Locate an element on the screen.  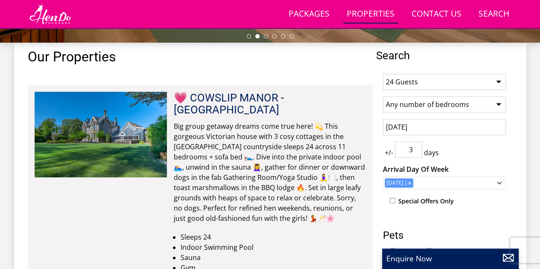
span: days is located at coordinates (431, 153).